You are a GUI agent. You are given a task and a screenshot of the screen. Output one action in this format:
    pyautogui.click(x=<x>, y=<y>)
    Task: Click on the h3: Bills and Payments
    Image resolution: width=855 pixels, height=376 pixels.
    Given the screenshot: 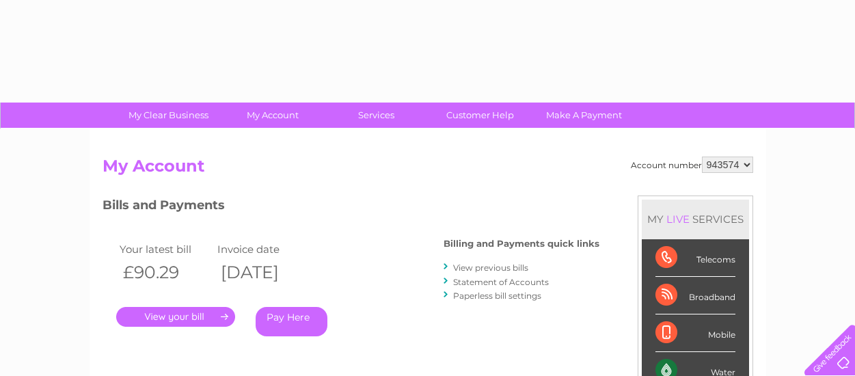 What is the action you would take?
    pyautogui.click(x=351, y=207)
    